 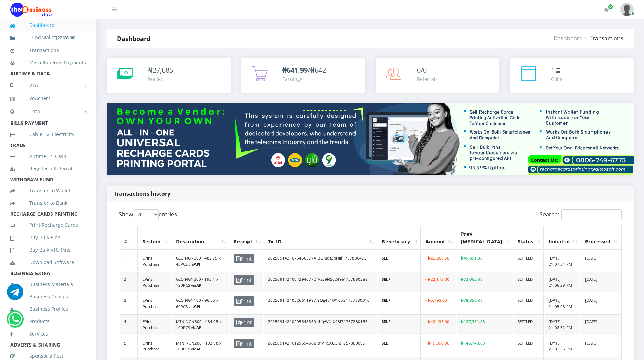 What do you see at coordinates (48, 191) in the screenshot?
I see `a: Transfer to Wallet` at bounding box center [48, 191].